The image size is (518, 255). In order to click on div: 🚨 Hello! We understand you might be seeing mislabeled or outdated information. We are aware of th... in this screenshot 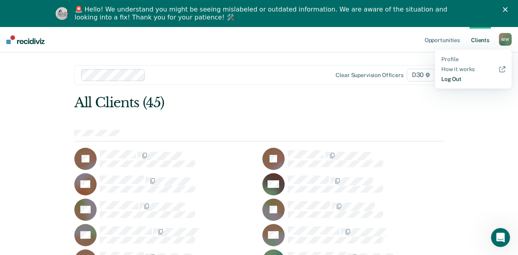, I will do `click(263, 14)`.